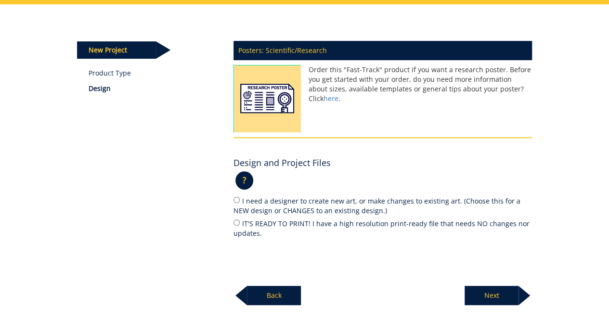  I want to click on p: Design, so click(154, 89).